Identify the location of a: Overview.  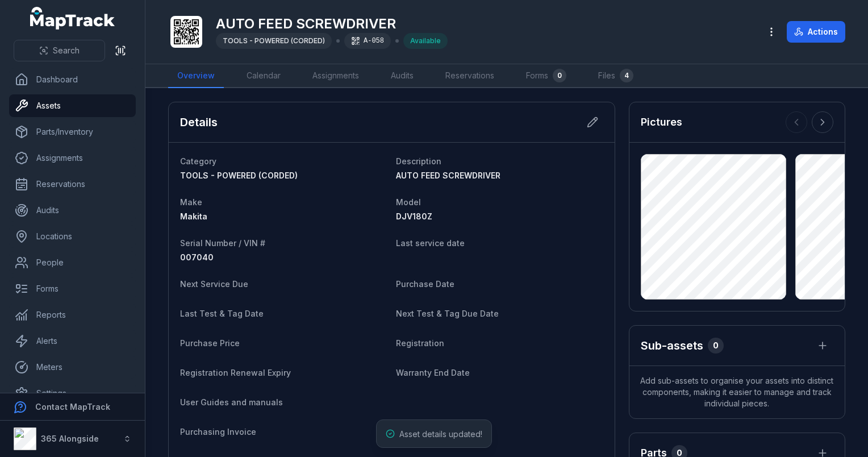
(196, 76).